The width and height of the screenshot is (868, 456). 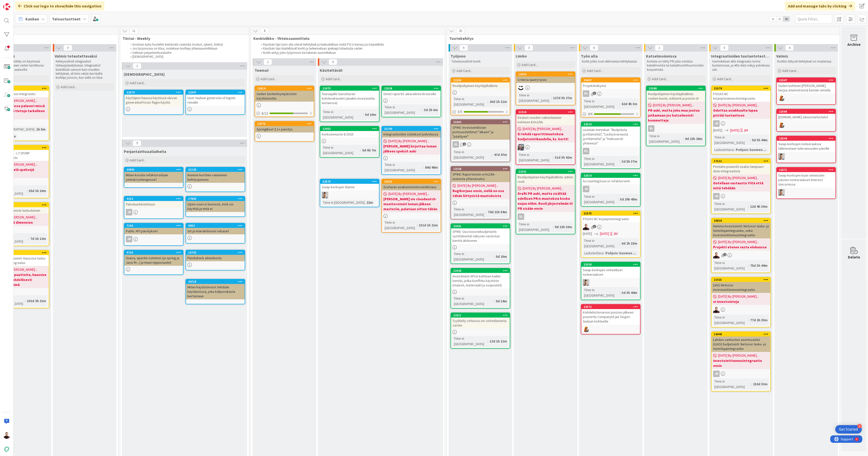 What do you see at coordinates (521, 87) in the screenshot?
I see `img: MH` at bounding box center [521, 87].